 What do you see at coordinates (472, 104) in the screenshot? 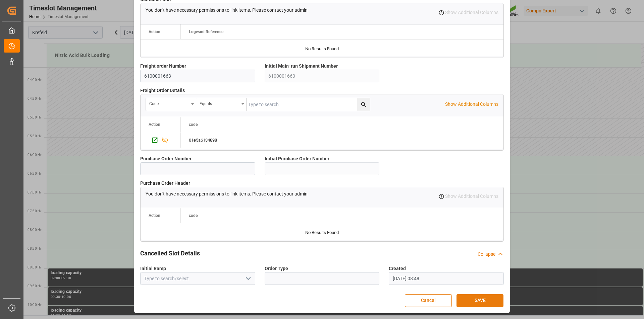
I see `p: Show Additional Columns` at bounding box center [472, 104].